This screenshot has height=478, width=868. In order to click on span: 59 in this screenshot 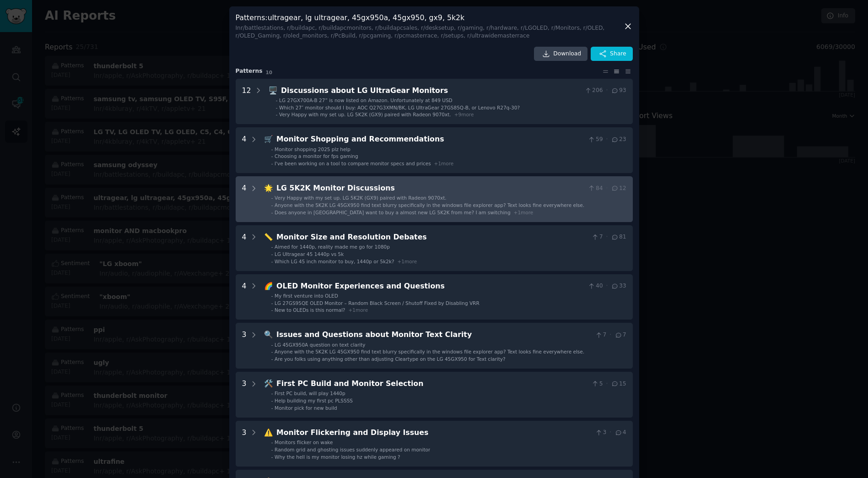, I will do `click(595, 139)`.